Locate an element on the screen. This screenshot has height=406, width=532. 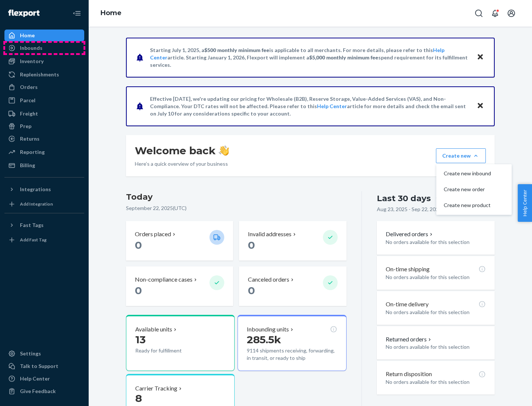
button: Invalid addresses 0 is located at coordinates (293, 241).